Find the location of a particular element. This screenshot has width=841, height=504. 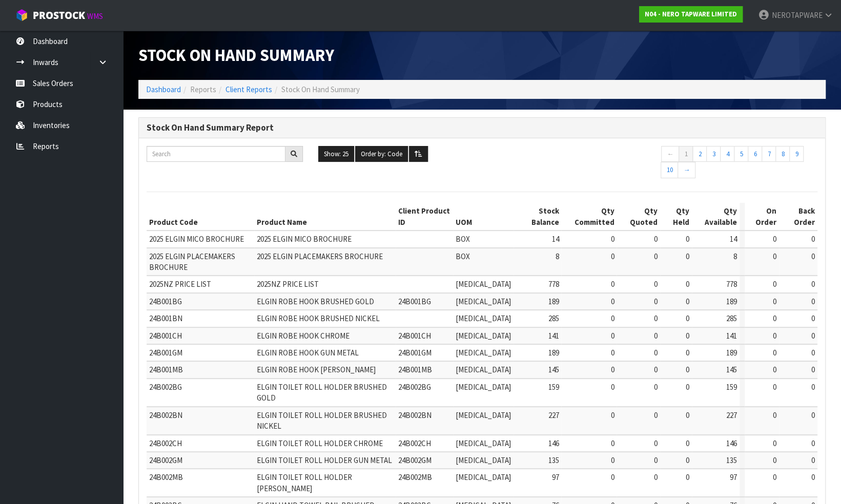

span: 135 is located at coordinates (553, 460).